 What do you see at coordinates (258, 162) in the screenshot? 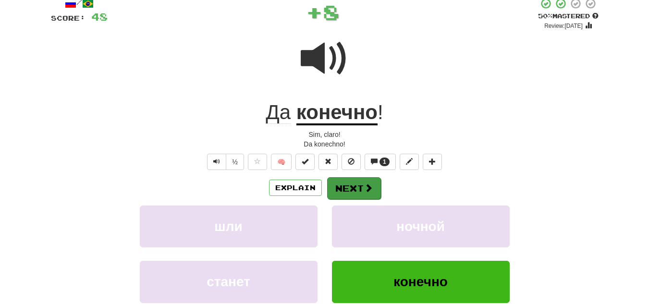
I see `button: Favorite sentence (alt+f)` at bounding box center [258, 162].